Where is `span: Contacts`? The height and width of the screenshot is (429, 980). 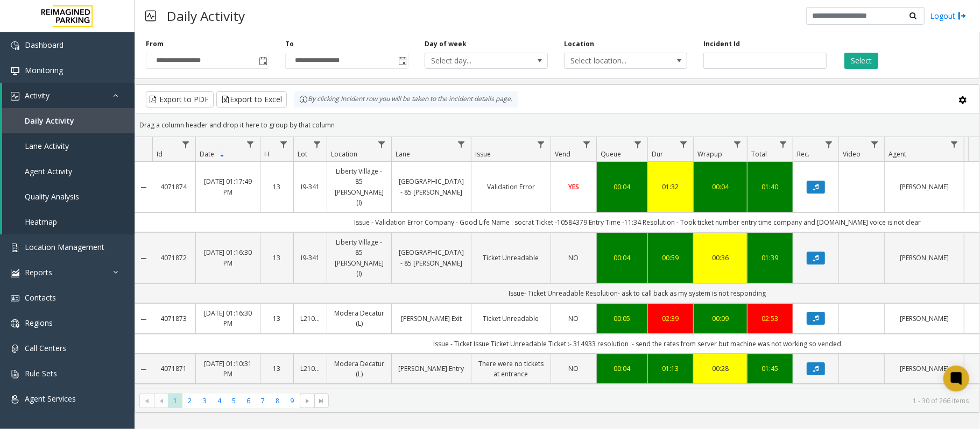 span: Contacts is located at coordinates (40, 298).